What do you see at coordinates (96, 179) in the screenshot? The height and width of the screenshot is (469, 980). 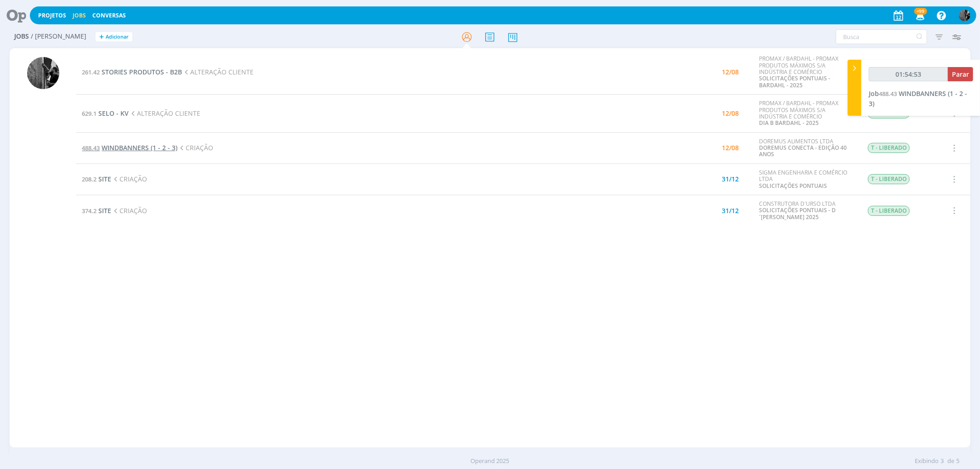 I see `a: 208.2SITE` at bounding box center [96, 179].